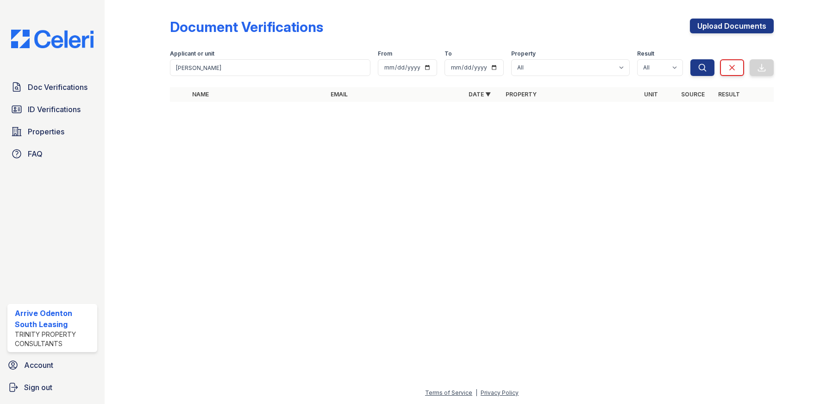  What do you see at coordinates (38, 387) in the screenshot?
I see `span: Sign out` at bounding box center [38, 387].